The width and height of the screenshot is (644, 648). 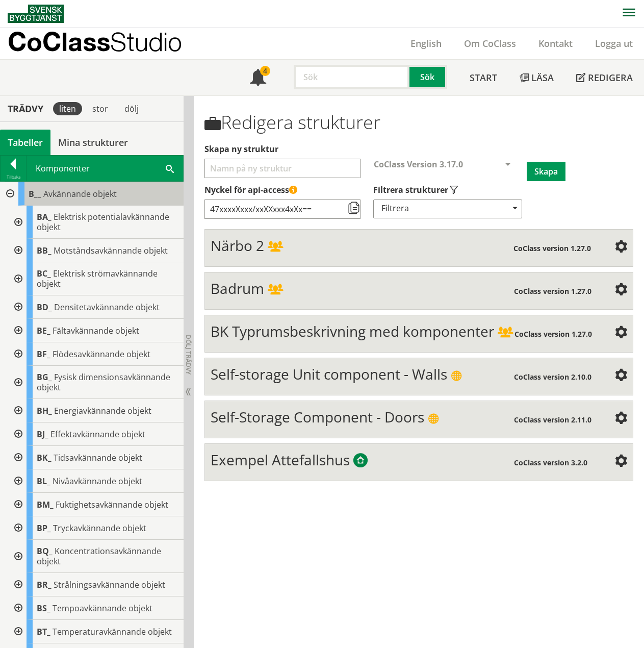 What do you see at coordinates (265, 71) in the screenshot?
I see `div: 4` at bounding box center [265, 71].